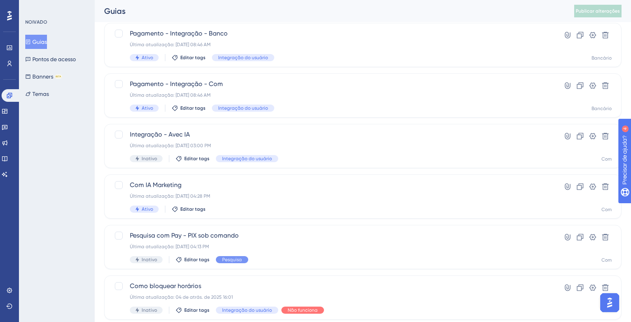 This screenshot has width=631, height=322. I want to click on font: Temas, so click(41, 94).